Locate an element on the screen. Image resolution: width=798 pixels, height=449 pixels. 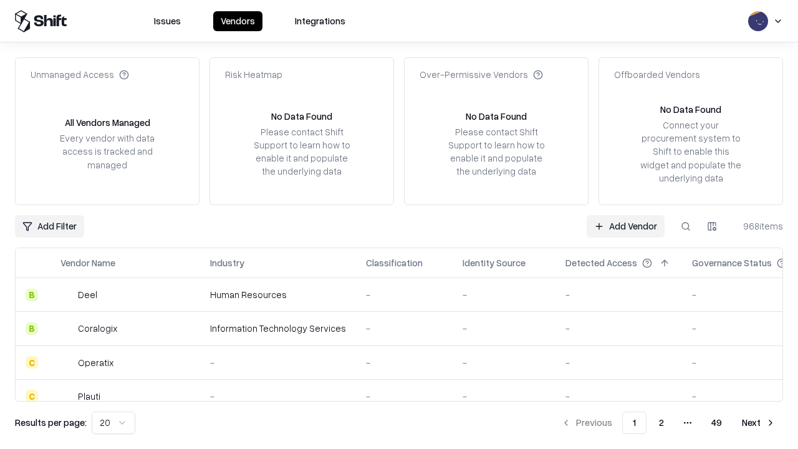
div: Every vendor with data access is tracked and managed is located at coordinates (107, 151).